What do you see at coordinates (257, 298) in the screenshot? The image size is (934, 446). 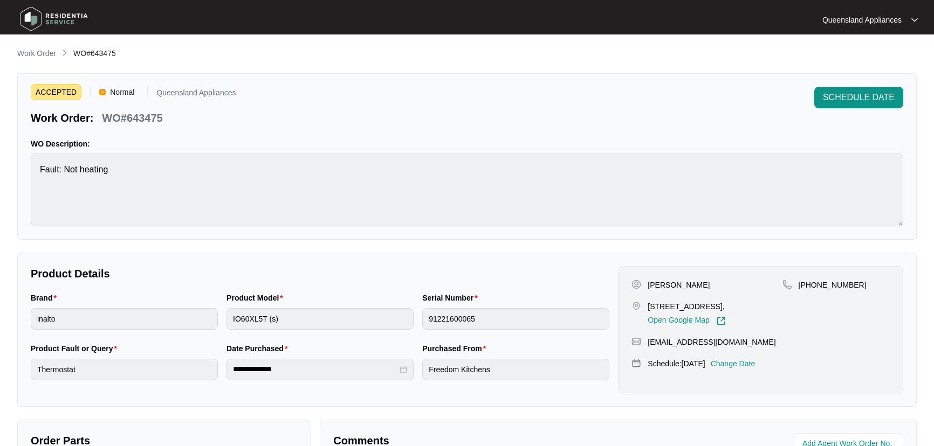 I see `label: Product Model` at bounding box center [257, 298].